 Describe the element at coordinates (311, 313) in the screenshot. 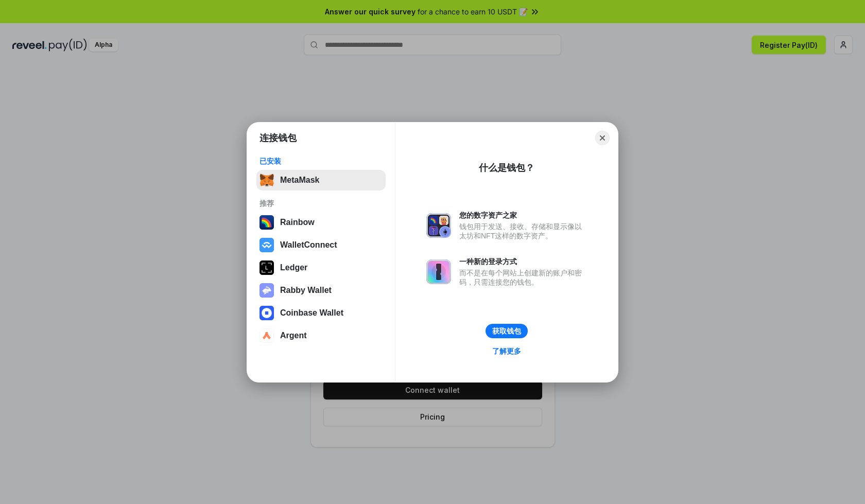

I see `div: Coinbase Wallet` at that location.